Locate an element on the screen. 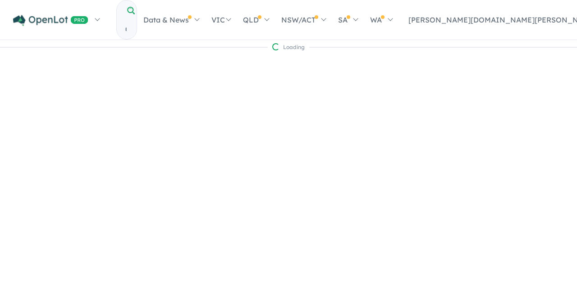 The height and width of the screenshot is (284, 577). a: QLD is located at coordinates (256, 20).